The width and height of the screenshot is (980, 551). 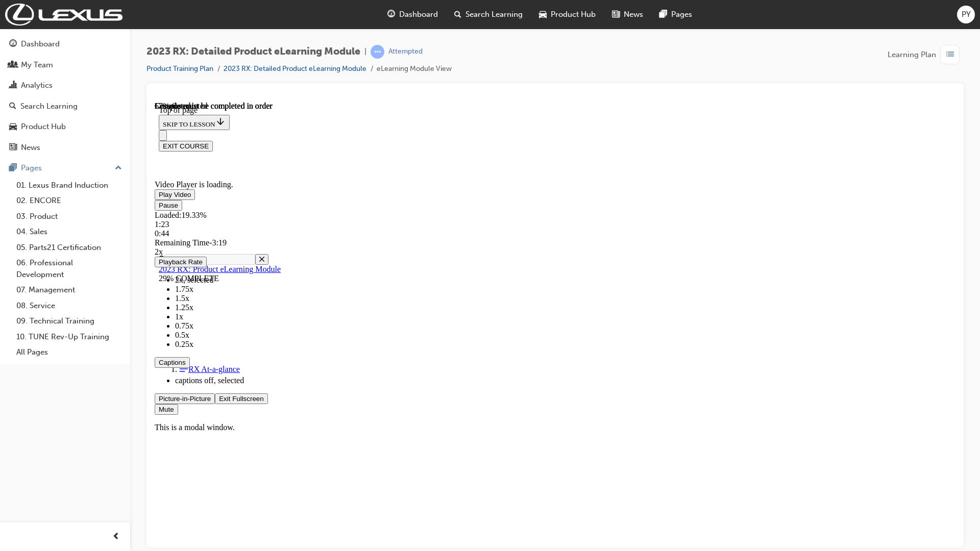 What do you see at coordinates (12, 86) in the screenshot?
I see `span: chart-icon` at bounding box center [12, 86].